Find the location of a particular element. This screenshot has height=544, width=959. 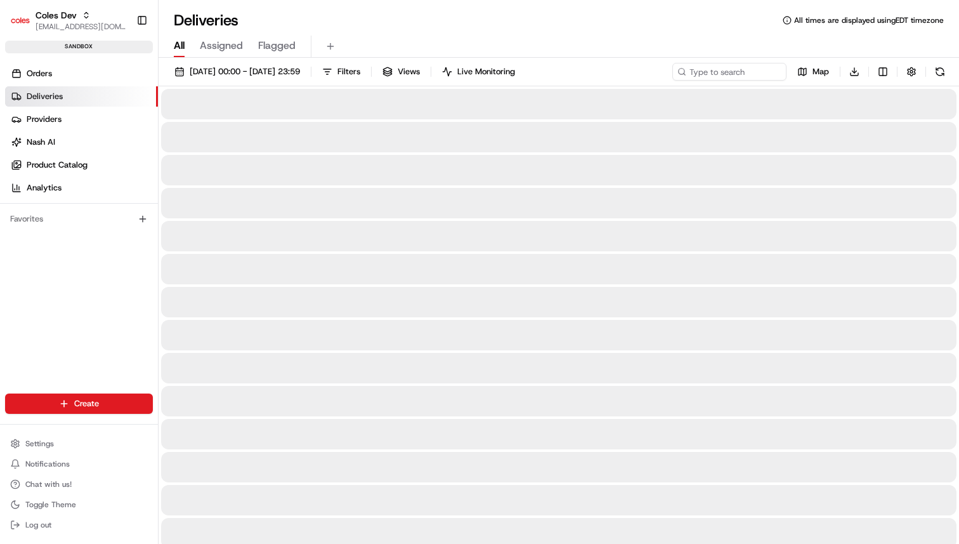

a: Product Catalog is located at coordinates (81, 165).